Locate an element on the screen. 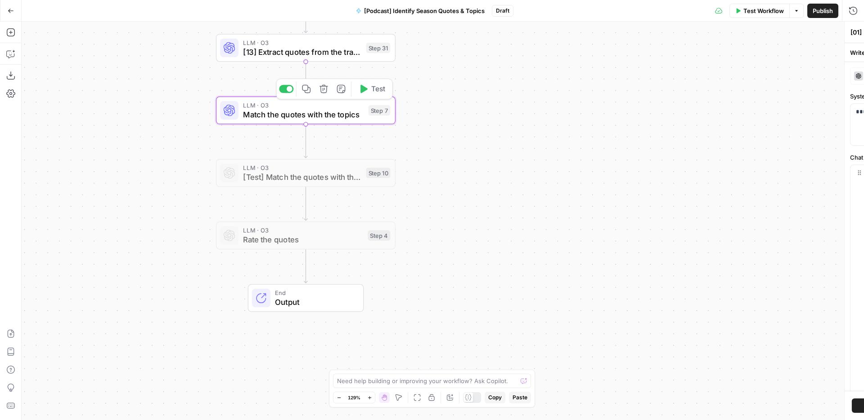  div: LLM · O3[Test] Match the quotes with the topicsStep 10 is located at coordinates (306, 173).